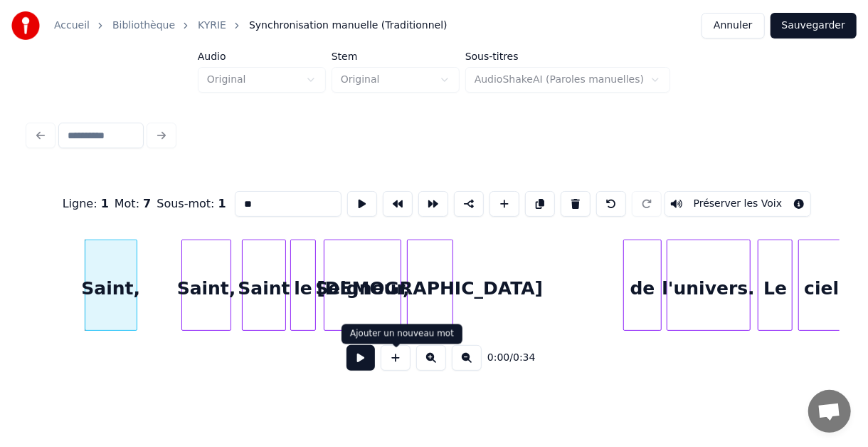 This screenshot has width=868, height=447. Describe the element at coordinates (813, 25) in the screenshot. I see `button: Sauvegarder` at that location.